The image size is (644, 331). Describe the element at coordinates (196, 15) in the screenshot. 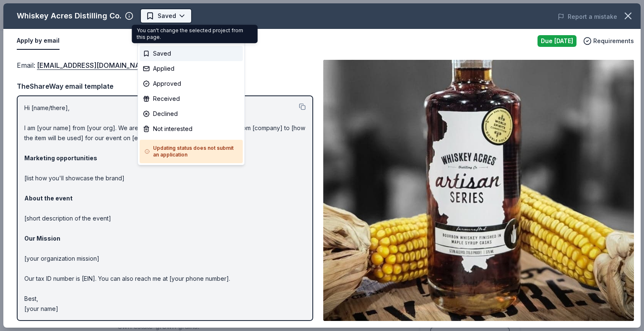

I see `span: OCB Fundraiser 2025` at that location.